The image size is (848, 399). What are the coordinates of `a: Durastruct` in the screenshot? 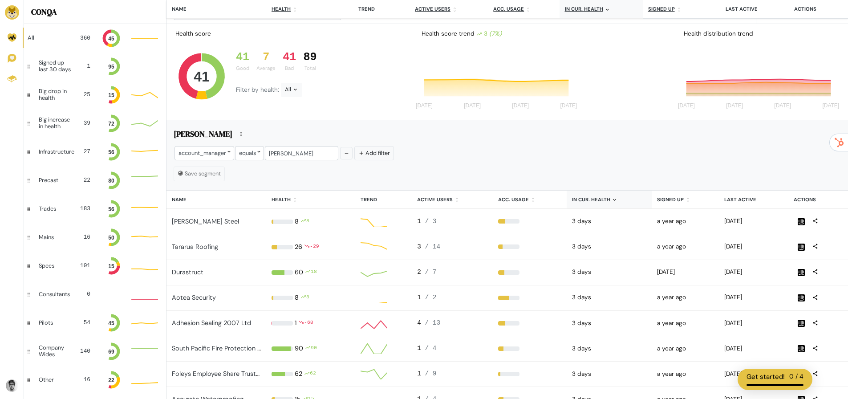 It's located at (187, 272).